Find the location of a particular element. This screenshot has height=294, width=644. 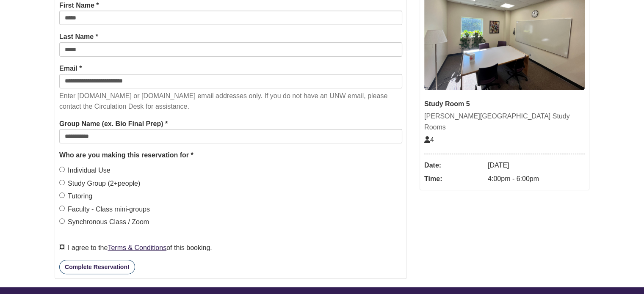

input: Study Group (2+people) is located at coordinates (62, 183).